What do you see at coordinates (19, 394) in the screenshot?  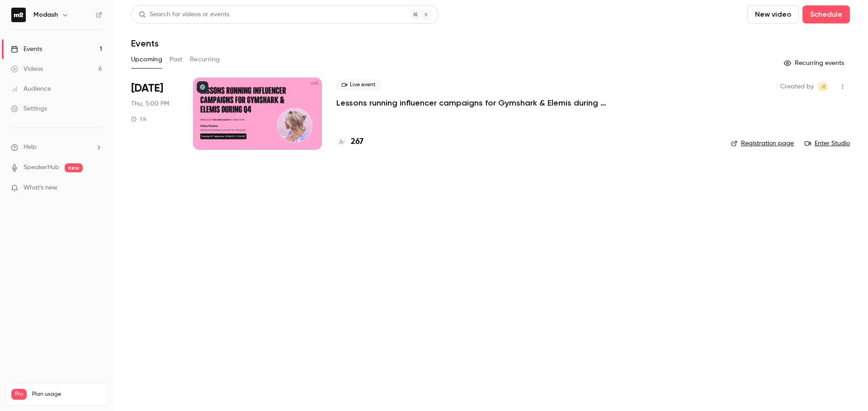 I see `span: Pro` at bounding box center [19, 394].